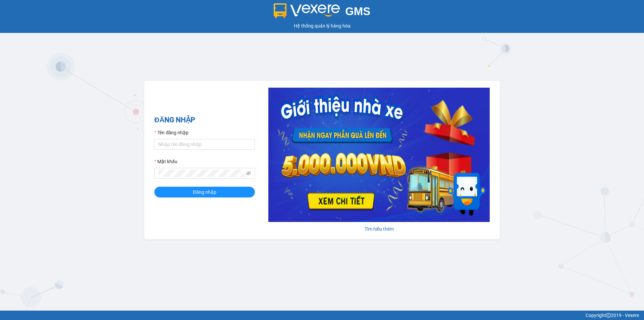 The height and width of the screenshot is (320, 644). I want to click on label: Tên đăng nhập, so click(172, 132).